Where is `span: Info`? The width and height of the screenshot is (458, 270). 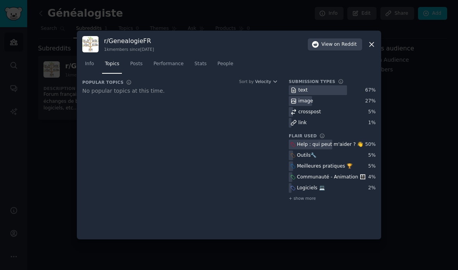
span: Info is located at coordinates (89, 64).